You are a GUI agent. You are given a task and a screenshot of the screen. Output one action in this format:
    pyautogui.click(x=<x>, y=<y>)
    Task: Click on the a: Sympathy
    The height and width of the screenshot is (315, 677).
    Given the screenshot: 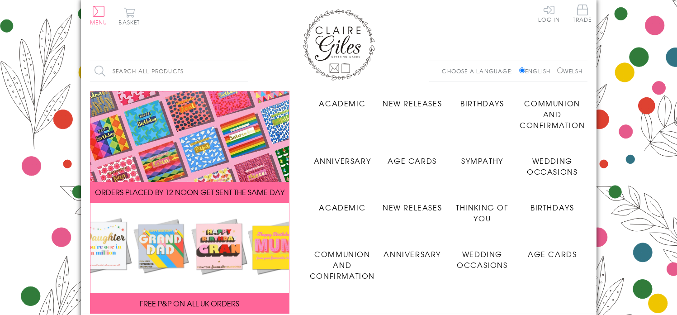 What is the action you would take?
    pyautogui.click(x=482, y=157)
    